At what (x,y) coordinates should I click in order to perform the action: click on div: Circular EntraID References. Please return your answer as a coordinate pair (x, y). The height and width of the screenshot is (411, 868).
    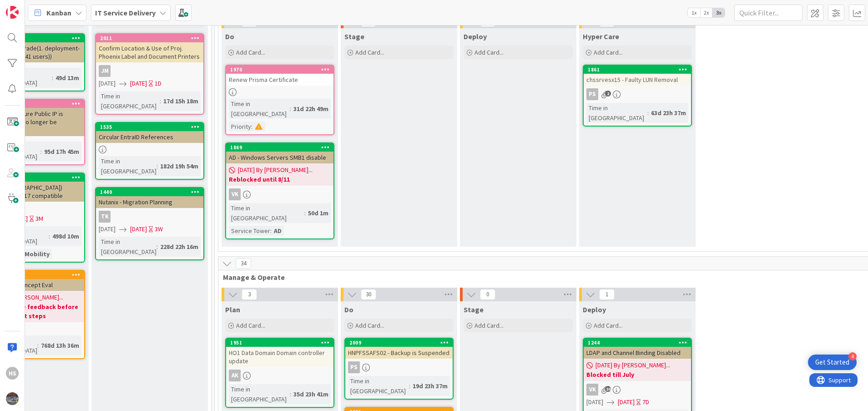
    Looking at the image, I should click on (150, 137).